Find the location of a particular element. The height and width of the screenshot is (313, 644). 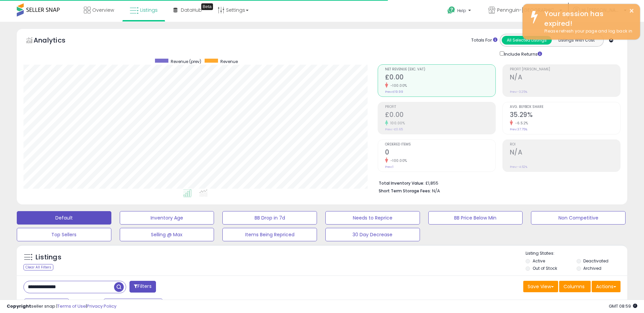

i: Get Help is located at coordinates (451, 10).